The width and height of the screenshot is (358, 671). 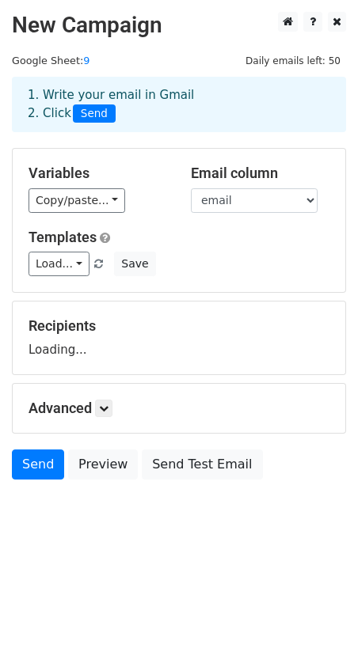 What do you see at coordinates (202, 465) in the screenshot?
I see `a: Send Test Email` at bounding box center [202, 465].